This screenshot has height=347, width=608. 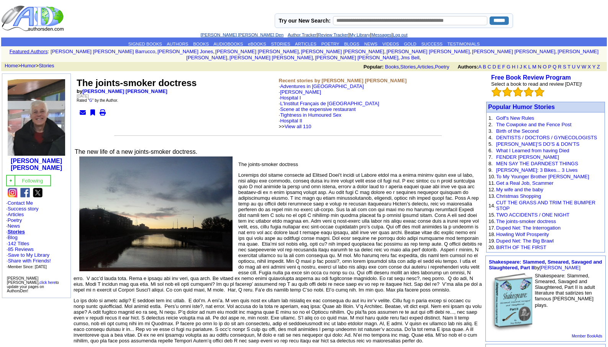 I want to click on a: Jms Bell, so click(x=410, y=57).